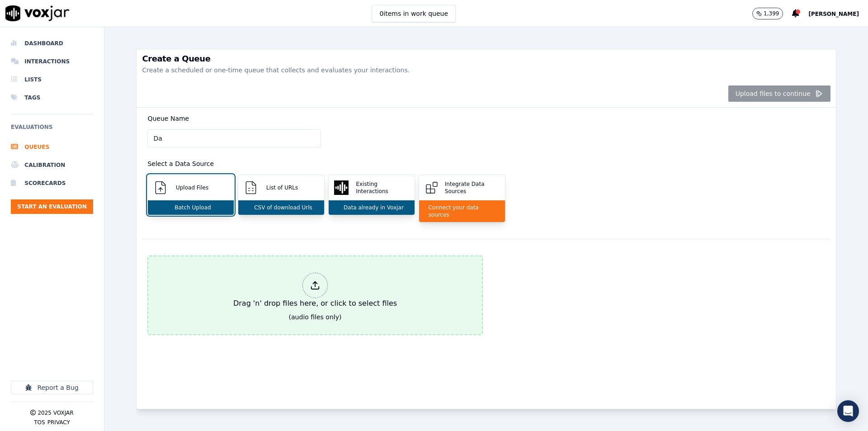 The height and width of the screenshot is (431, 868). I want to click on label: Queue Name, so click(168, 118).